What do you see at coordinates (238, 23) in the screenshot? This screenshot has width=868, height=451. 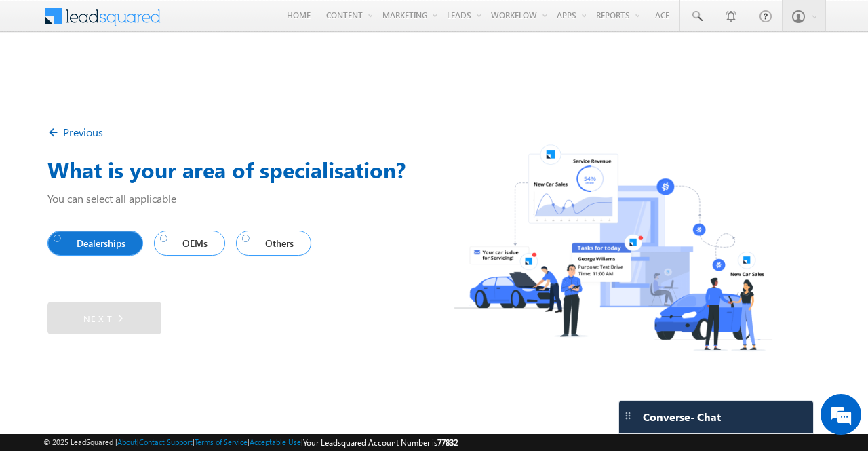 I see `div: Minimize live chat window` at bounding box center [238, 23].